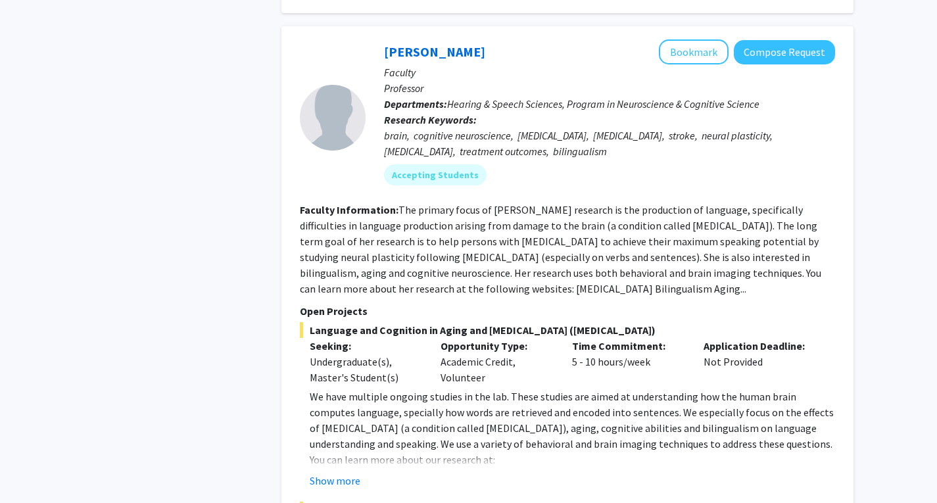 This screenshot has width=937, height=503. What do you see at coordinates (572, 420) in the screenshot?
I see `p: We have multiple ongoing studies in the lab. These studies are aimed at understanding how the hum...` at bounding box center [572, 420].